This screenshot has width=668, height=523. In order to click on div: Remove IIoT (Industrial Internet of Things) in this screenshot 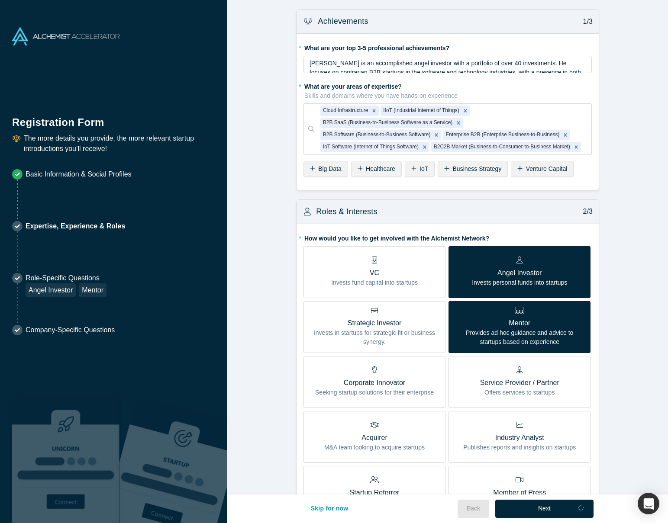, I will do `click(465, 111)`.